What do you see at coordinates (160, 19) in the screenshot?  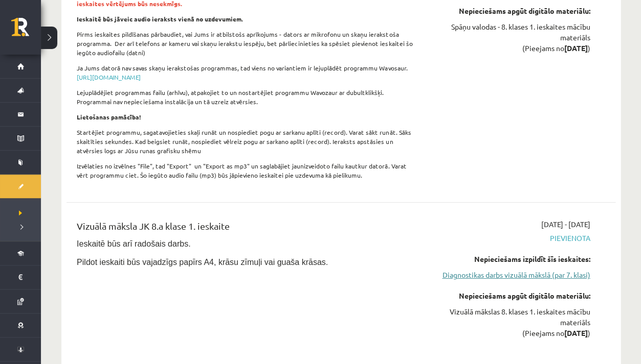 I see `strong: Ieskaitē būs jāveic audio ieraksts vienā no uzdevumiem.` at bounding box center [160, 19].